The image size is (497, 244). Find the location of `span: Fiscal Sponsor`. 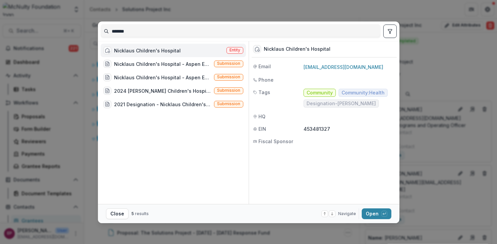

span: Fiscal Sponsor is located at coordinates (275, 141).